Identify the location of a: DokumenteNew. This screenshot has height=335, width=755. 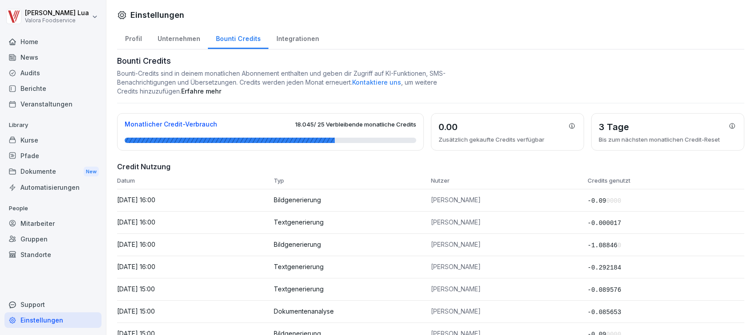
(53, 171).